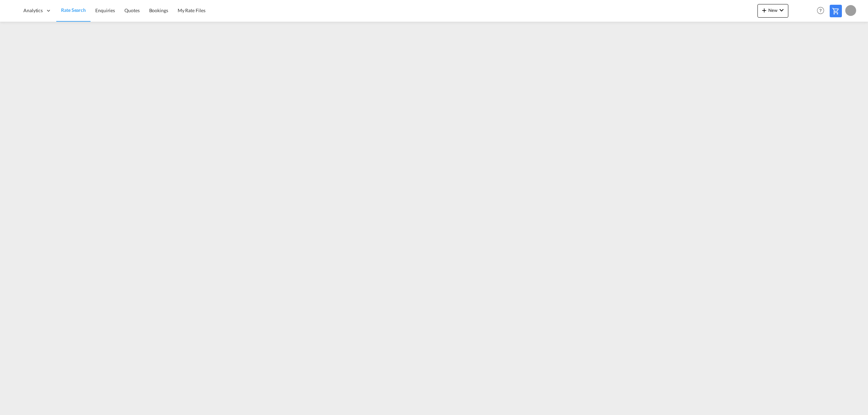 This screenshot has width=868, height=415. What do you see at coordinates (158, 10) in the screenshot?
I see `span: Bookings` at bounding box center [158, 10].